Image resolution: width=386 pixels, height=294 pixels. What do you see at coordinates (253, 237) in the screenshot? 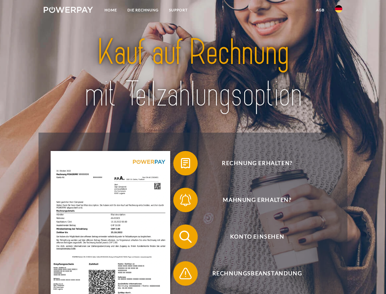
I see `button: Konto einsehen` at bounding box center [253, 237].